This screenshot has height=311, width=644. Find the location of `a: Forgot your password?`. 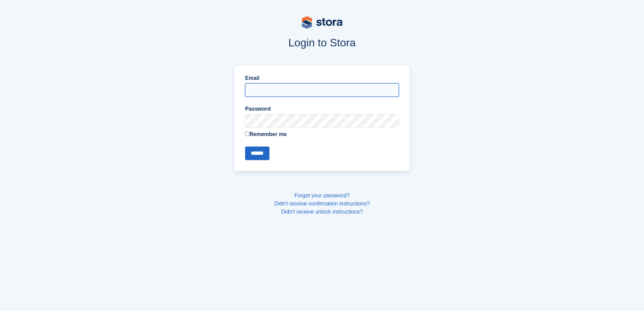

a: Forgot your password? is located at coordinates (322, 195).